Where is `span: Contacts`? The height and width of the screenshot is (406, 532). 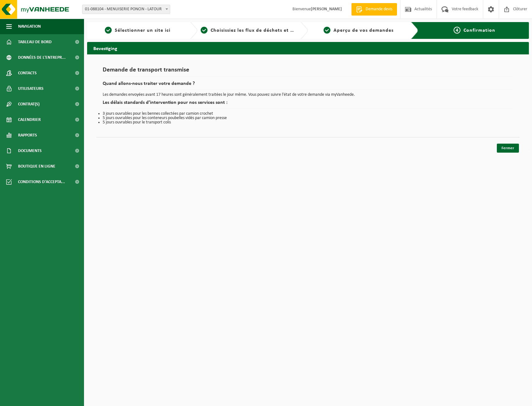
span: Contacts is located at coordinates (27, 73).